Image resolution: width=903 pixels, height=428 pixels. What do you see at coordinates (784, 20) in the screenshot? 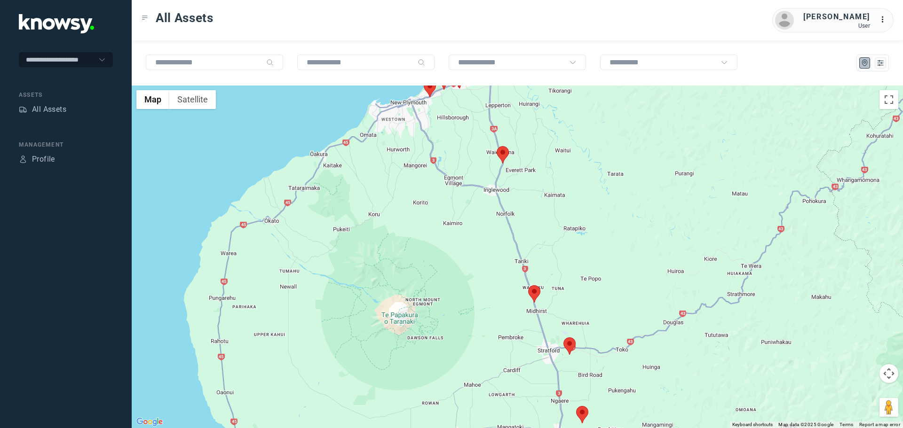
I see `img: avatar.png` at bounding box center [784, 20].